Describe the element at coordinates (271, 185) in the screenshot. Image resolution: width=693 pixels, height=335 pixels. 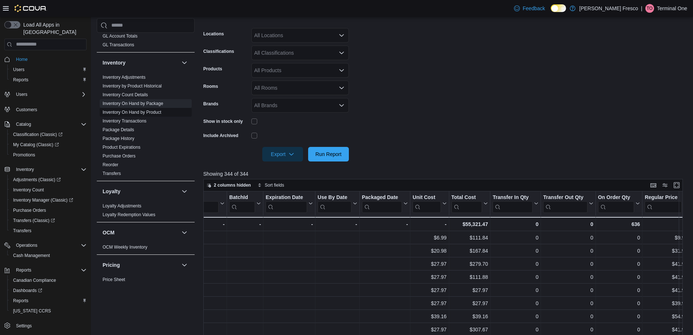
I see `button: Sort fields` at that location.